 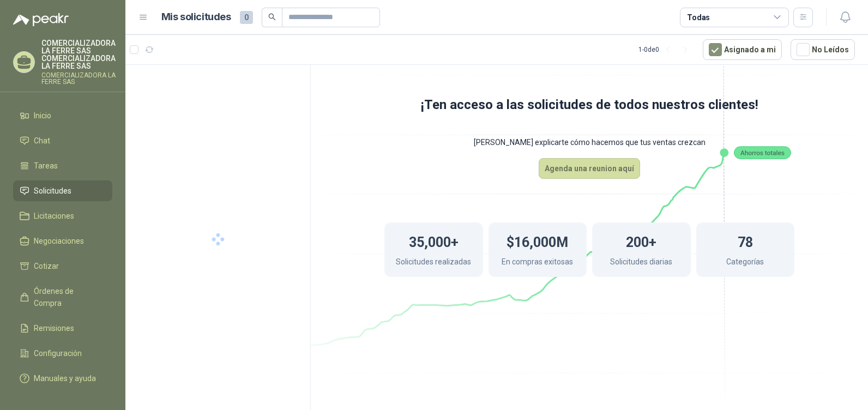 What do you see at coordinates (63, 328) in the screenshot?
I see `a: Remisiones` at bounding box center [63, 328].